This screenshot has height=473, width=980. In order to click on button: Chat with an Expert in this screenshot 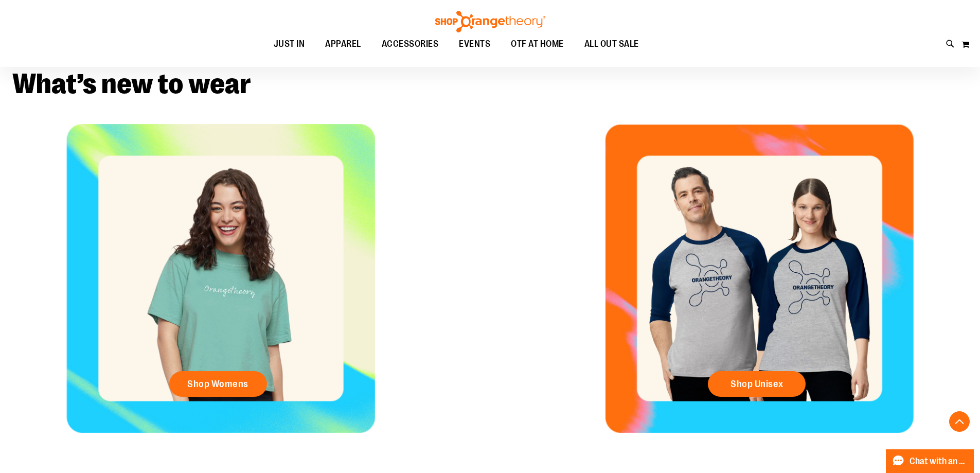, I will do `click(931, 461)`.